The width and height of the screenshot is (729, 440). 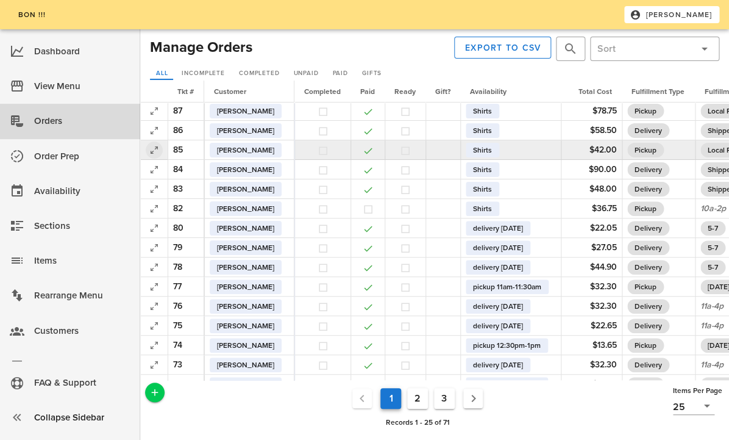 What do you see at coordinates (82, 51) in the screenshot?
I see `div: Dashboard` at bounding box center [82, 51].